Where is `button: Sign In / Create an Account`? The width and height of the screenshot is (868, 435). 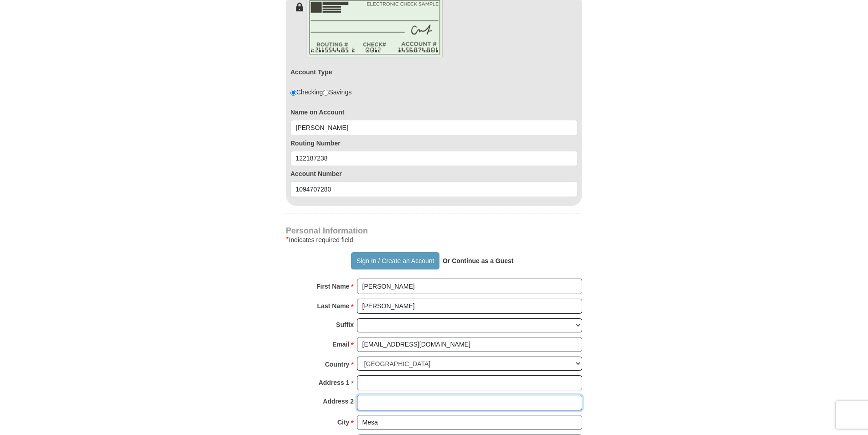
button: Sign In / Create an Account is located at coordinates (395, 261).